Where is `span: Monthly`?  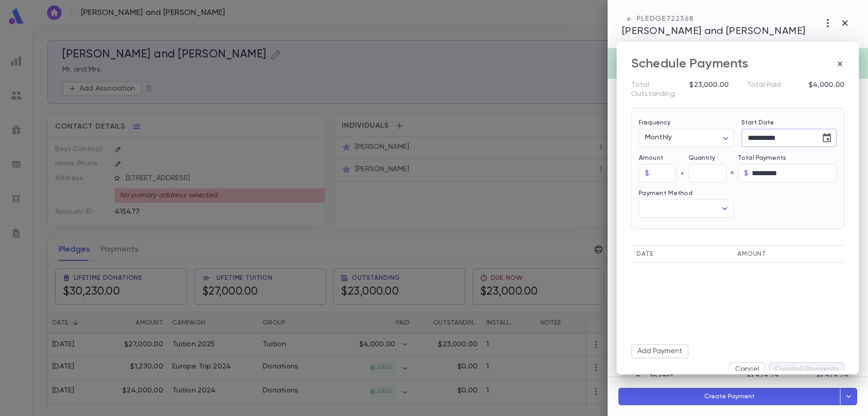 span: Monthly is located at coordinates (658, 138).